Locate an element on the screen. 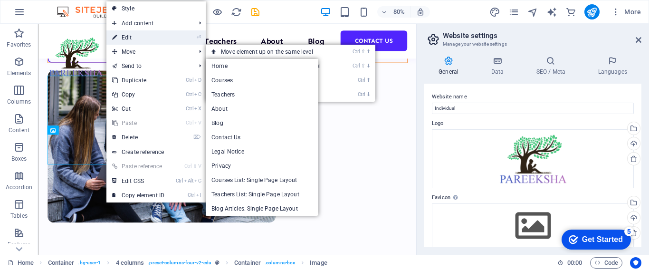  a: Contact Us is located at coordinates (262, 137).